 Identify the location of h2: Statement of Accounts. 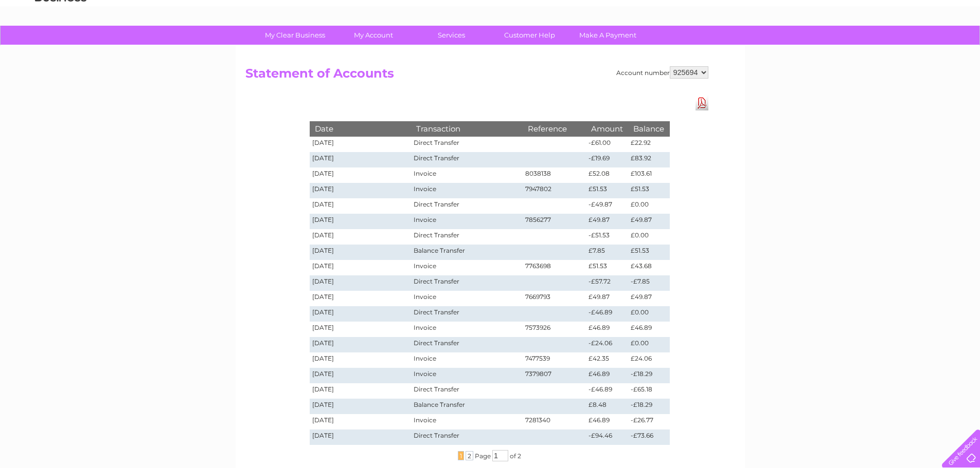
(477, 76).